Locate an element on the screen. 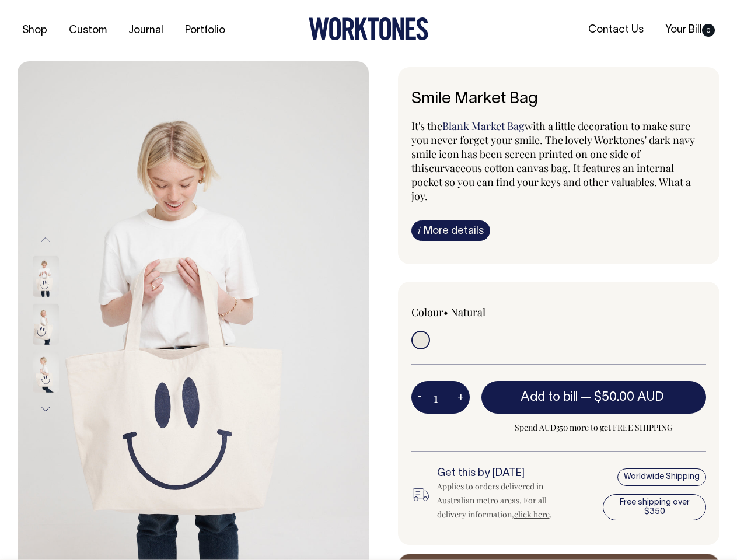  a: Portfolio is located at coordinates (205, 31).